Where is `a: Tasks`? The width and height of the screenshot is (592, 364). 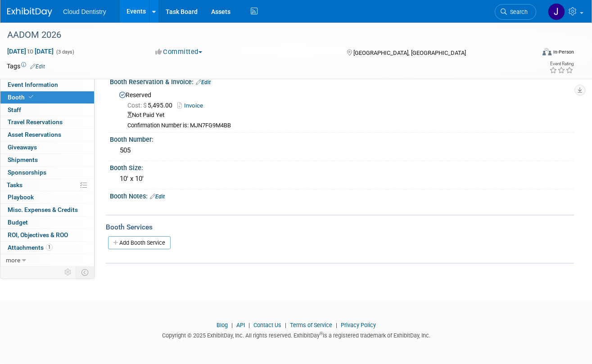
a: Tasks is located at coordinates (47, 185).